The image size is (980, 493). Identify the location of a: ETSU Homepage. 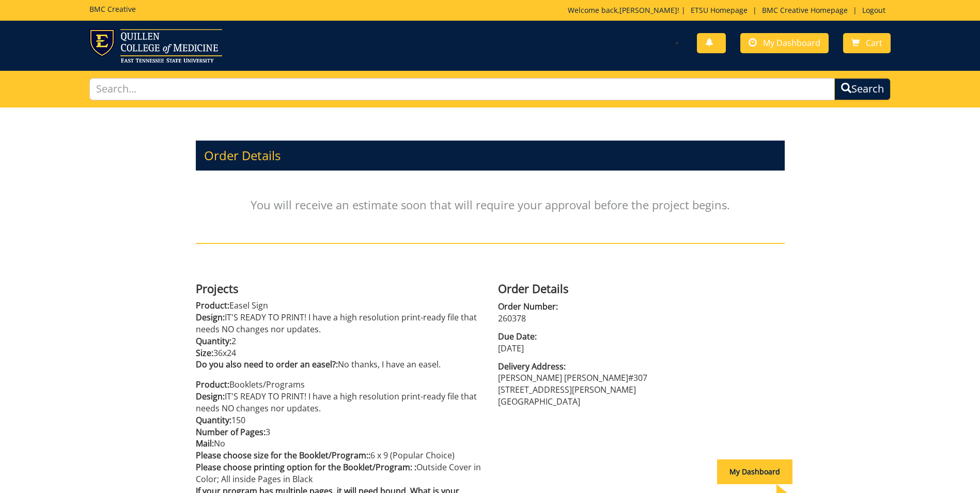
(719, 10).